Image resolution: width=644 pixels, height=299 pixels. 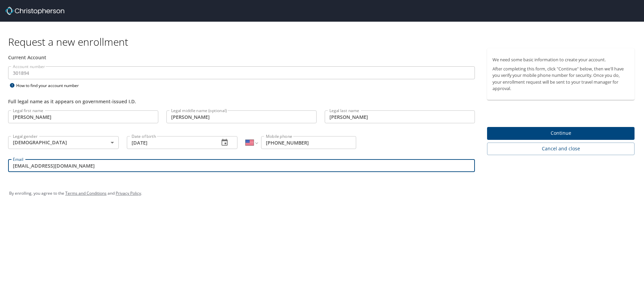 What do you see at coordinates (562, 148) in the screenshot?
I see `span: Cancel and close` at bounding box center [562, 148].